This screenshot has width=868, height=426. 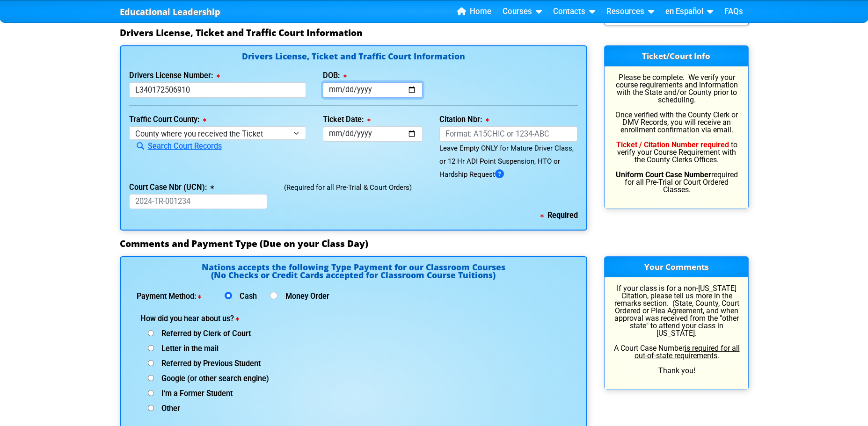 I want to click on h4: Nations accepts the following Type Payment for our Classroom Courses (No Checks or Credit Cards a..., so click(x=353, y=273).